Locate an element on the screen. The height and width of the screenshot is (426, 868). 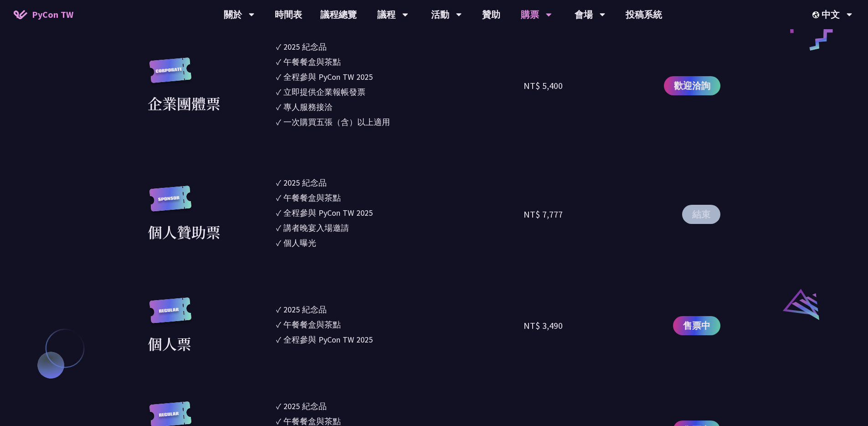
button: 歡迎洽詢 is located at coordinates (692, 86).